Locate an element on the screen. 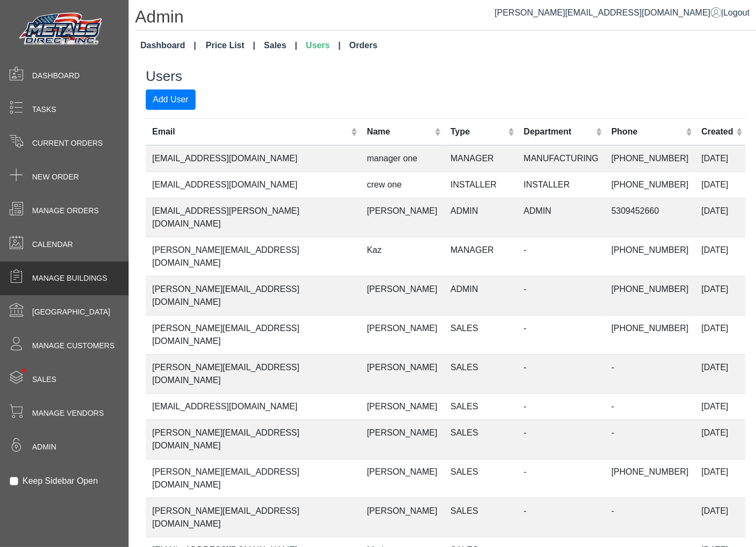  div: Name is located at coordinates (399, 131).